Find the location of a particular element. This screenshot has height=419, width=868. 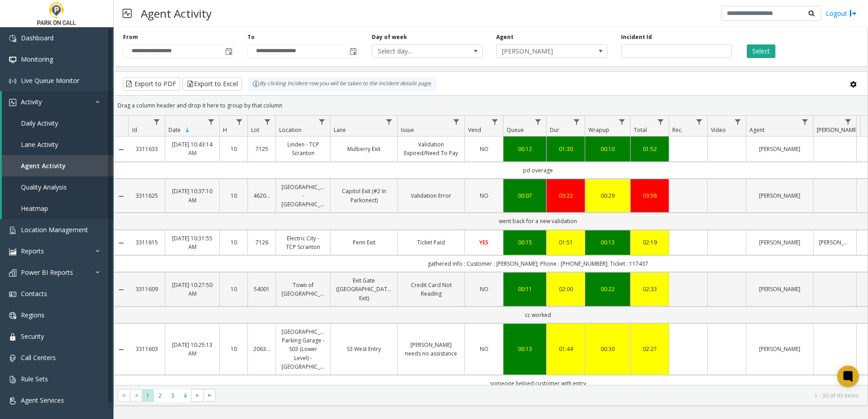

span: Page 1 is located at coordinates (148, 396).